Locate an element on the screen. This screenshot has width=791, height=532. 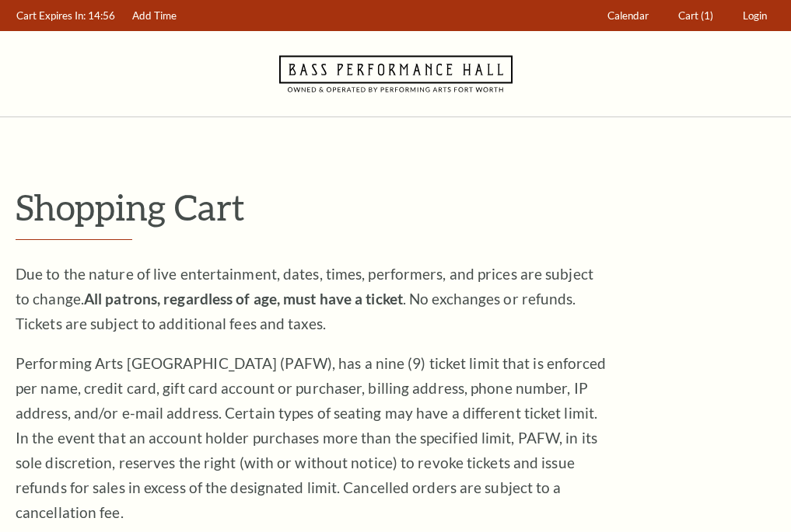
span: Cart is located at coordinates (688, 16).